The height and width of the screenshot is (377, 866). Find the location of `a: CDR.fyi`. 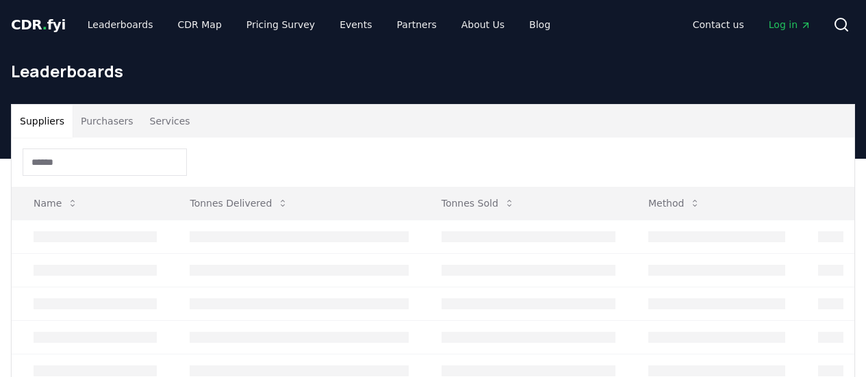

a: CDR.fyi is located at coordinates (38, 25).